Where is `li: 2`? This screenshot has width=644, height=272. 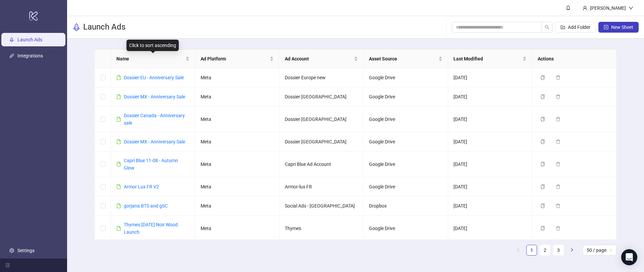
li: 2 is located at coordinates (545, 250).